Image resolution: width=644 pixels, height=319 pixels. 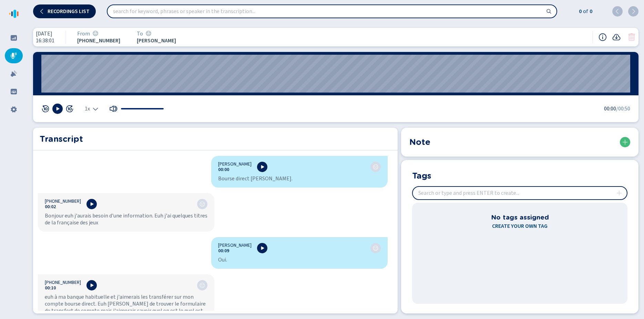 I want to click on button: previous (shift + ENTER), so click(x=617, y=12).